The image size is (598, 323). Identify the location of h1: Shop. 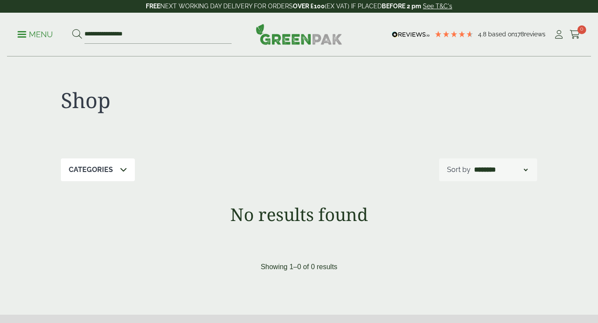
(180, 100).